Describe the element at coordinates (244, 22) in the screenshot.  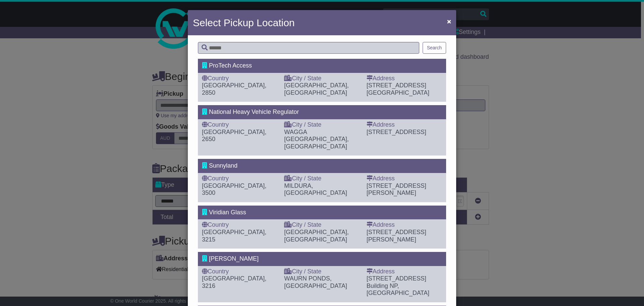
I see `h4: Select Pickup Location` at that location.